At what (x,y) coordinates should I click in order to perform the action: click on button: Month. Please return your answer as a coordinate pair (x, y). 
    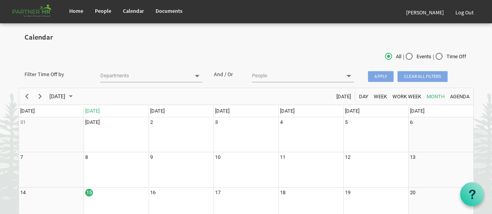
    Looking at the image, I should click on (435, 96).